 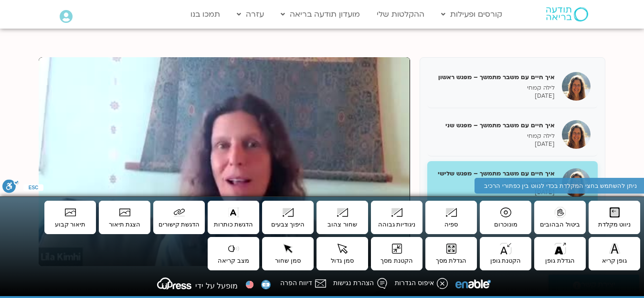 I want to click on img: איך חיים עם משבר מתמשך – מפגש שלישי, so click(x=576, y=183).